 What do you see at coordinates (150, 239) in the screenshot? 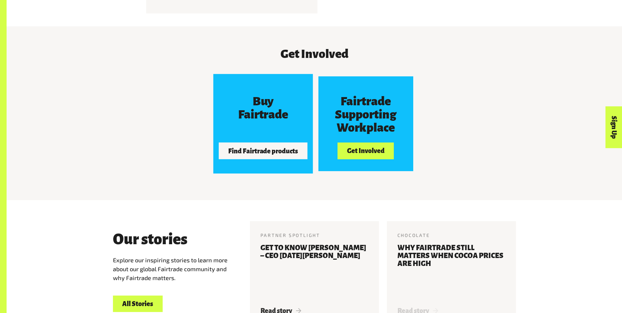
I see `h3: Our stories` at bounding box center [150, 239].